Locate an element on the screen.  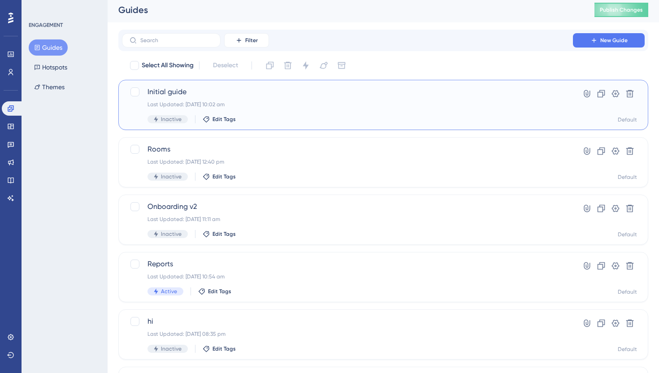
button: Publish Changes is located at coordinates (621, 10).